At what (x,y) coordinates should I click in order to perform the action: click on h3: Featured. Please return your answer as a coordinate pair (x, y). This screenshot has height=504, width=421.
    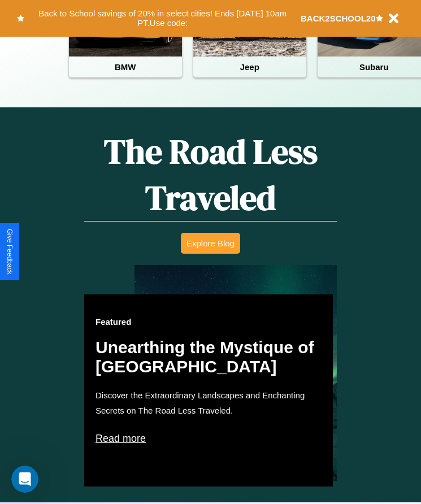
    Looking at the image, I should click on (209, 322).